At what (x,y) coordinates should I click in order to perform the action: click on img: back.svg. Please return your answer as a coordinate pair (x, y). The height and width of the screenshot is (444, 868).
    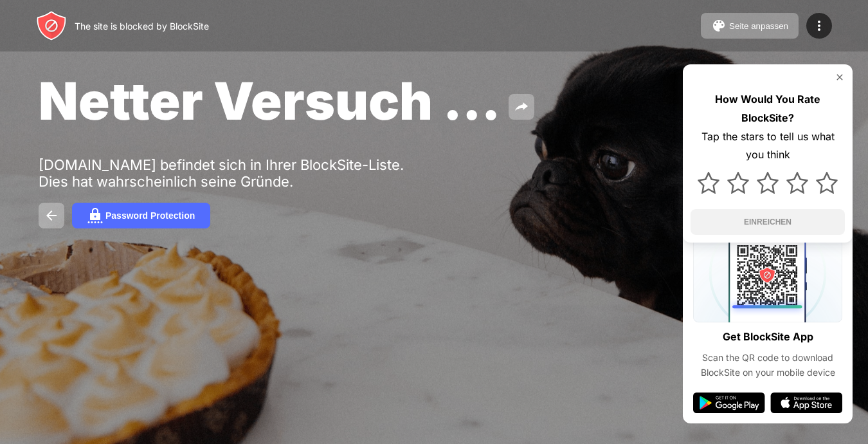
    Looking at the image, I should click on (51, 215).